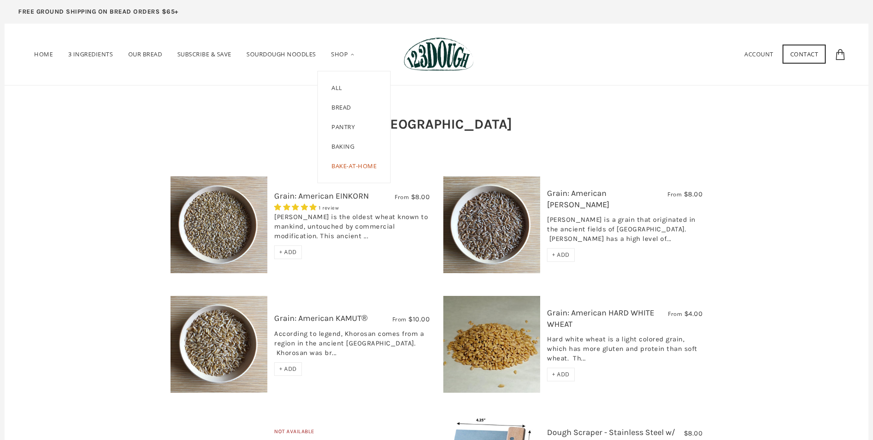 The width and height of the screenshot is (873, 440). I want to click on a: Home, so click(43, 54).